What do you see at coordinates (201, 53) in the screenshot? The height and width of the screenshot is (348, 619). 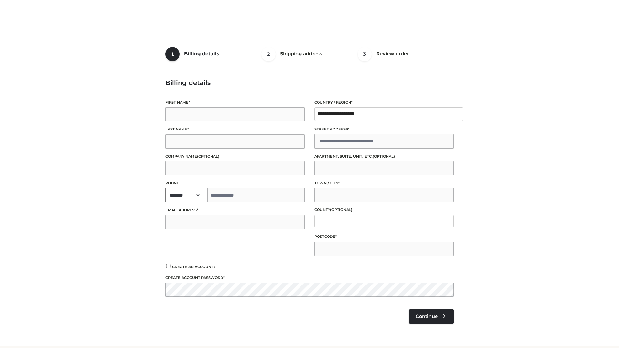 I see `span: Billing details` at bounding box center [201, 53].